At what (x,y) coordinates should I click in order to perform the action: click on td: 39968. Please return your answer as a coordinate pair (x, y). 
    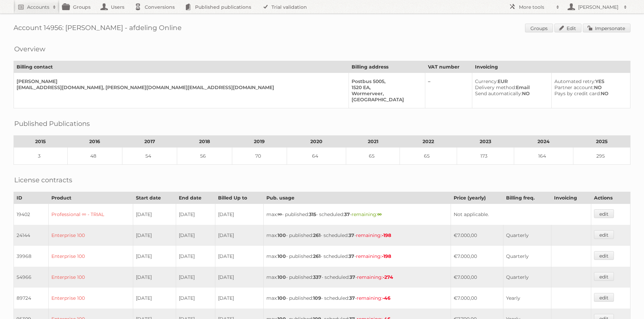
    Looking at the image, I should click on (32, 256).